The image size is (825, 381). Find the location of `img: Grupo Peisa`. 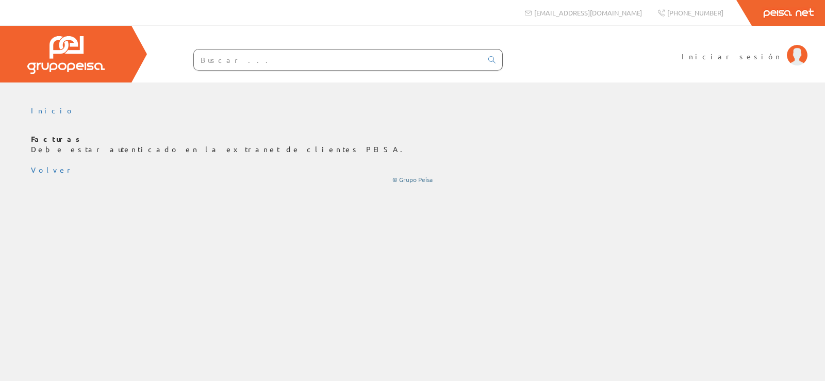

img: Grupo Peisa is located at coordinates (66, 55).